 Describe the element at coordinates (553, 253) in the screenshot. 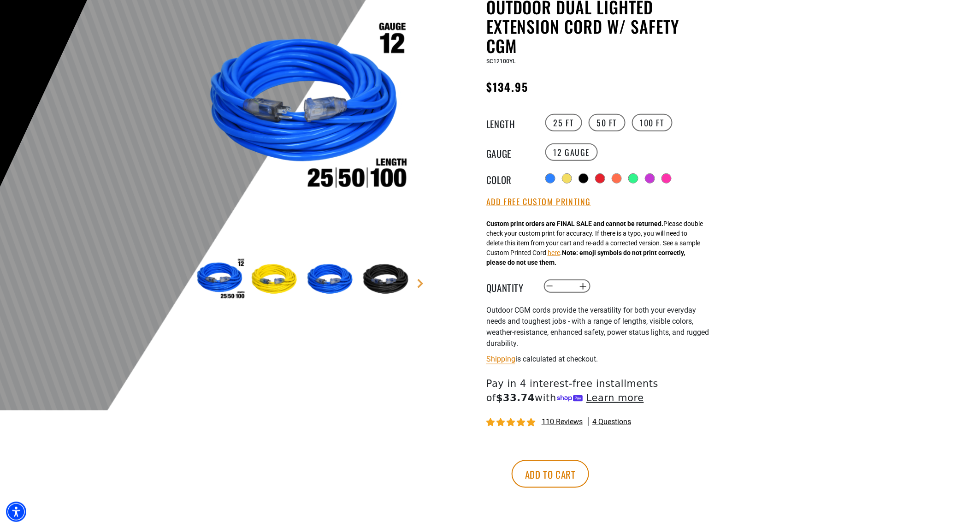

I see `button: here` at that location.